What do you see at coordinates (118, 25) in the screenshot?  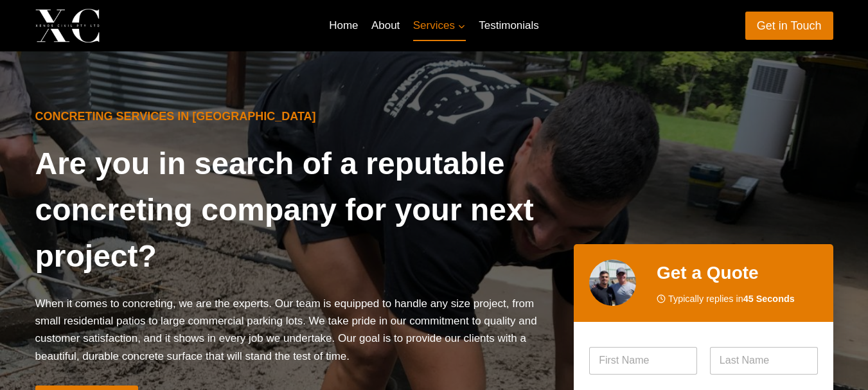 I see `a: Xenos Civil` at bounding box center [118, 25].